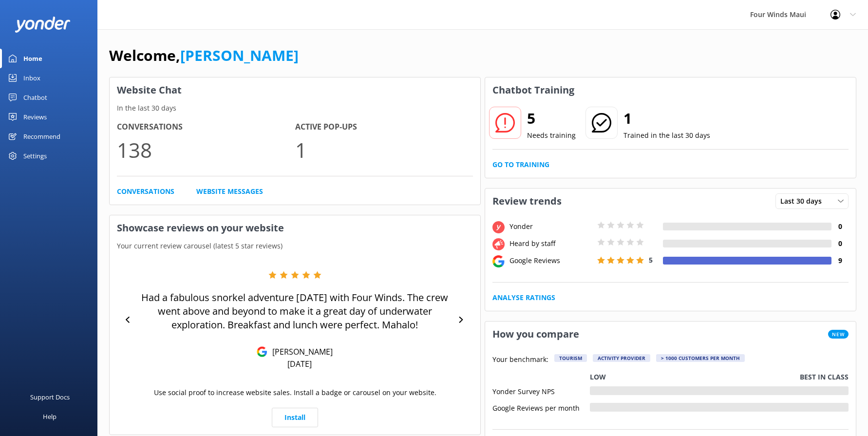 The width and height of the screenshot is (868, 436). What do you see at coordinates (551, 118) in the screenshot?
I see `h2: 5` at bounding box center [551, 118].